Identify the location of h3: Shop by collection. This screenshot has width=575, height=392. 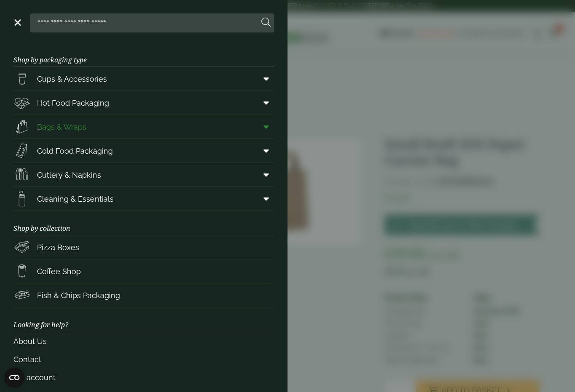
(144, 223).